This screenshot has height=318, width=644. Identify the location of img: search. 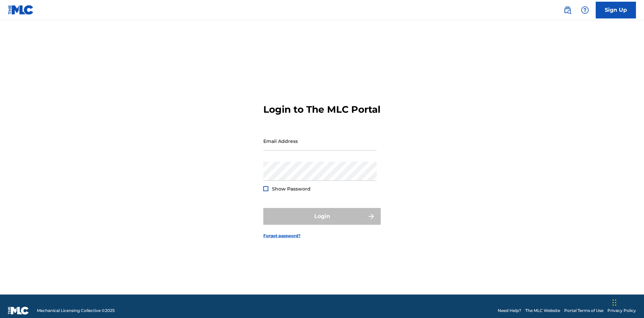
(567, 10).